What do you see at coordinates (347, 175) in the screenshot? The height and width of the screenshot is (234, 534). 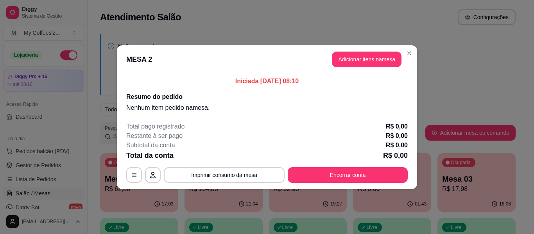 I see `button: Encerrar conta` at bounding box center [347, 175].